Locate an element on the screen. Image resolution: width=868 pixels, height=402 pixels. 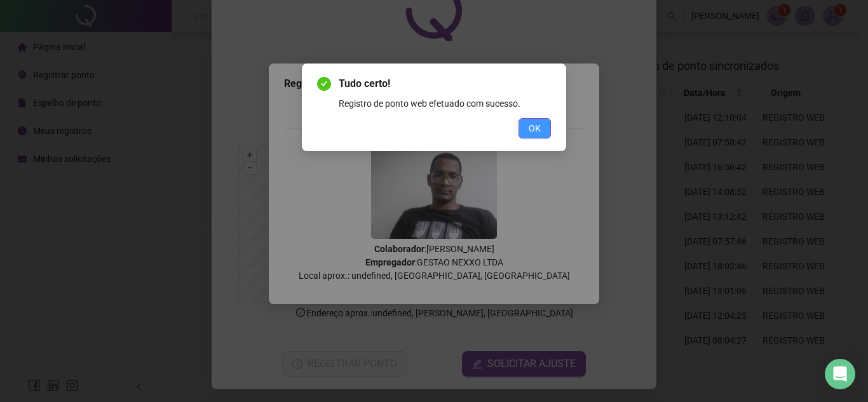
div: Open Intercom Messenger is located at coordinates (840, 374).